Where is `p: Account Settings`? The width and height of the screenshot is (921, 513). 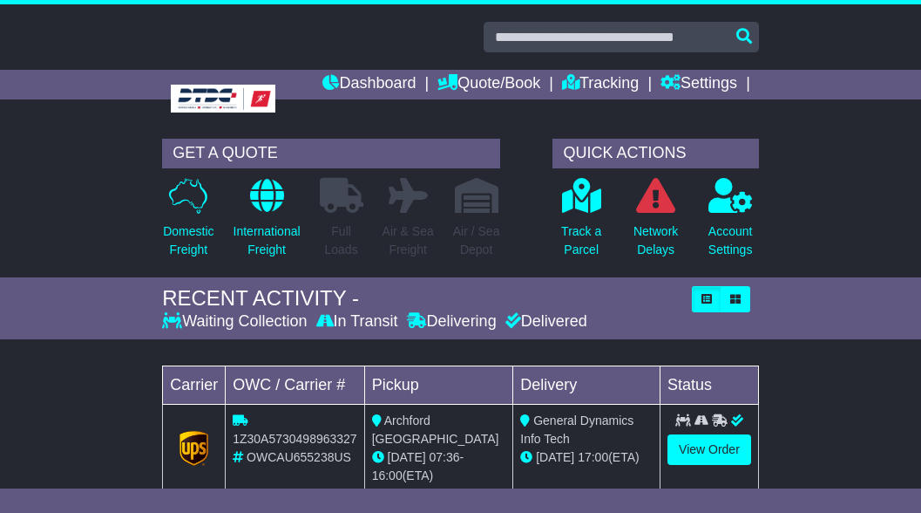
p: Account Settings is located at coordinates (730, 241).